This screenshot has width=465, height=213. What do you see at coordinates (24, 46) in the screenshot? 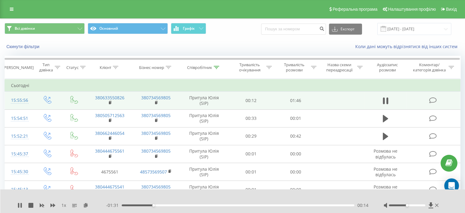
I see `button: Скинути фільтри` at bounding box center [24, 46].